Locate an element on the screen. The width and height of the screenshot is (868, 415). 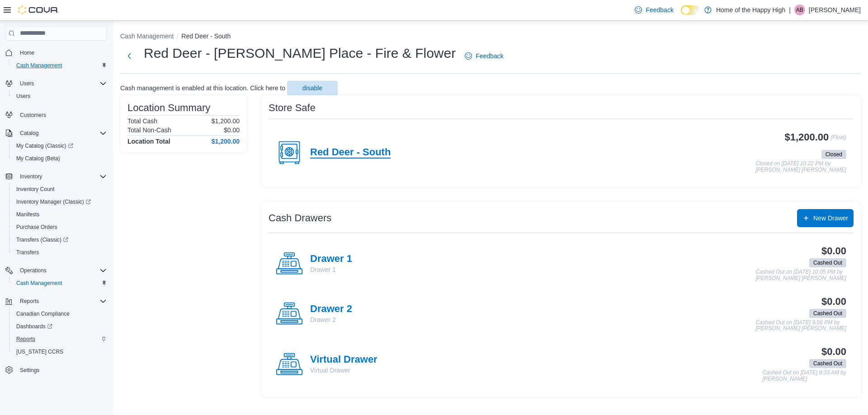
span: Operations is located at coordinates (33, 271).